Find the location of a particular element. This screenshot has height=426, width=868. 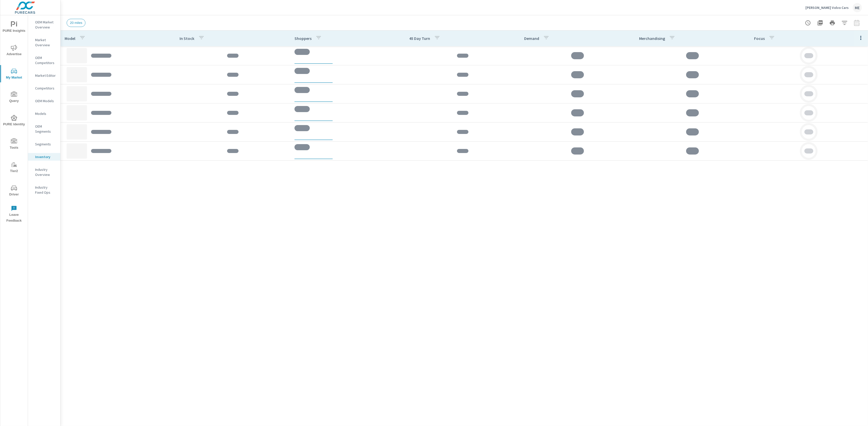

span: Advertise is located at coordinates (14, 51).